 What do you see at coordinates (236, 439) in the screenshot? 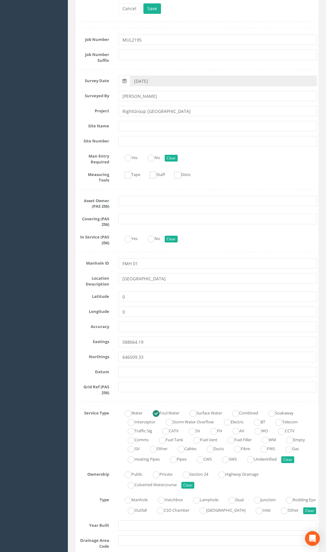
I see `label: Fuel Filler` at bounding box center [236, 439].